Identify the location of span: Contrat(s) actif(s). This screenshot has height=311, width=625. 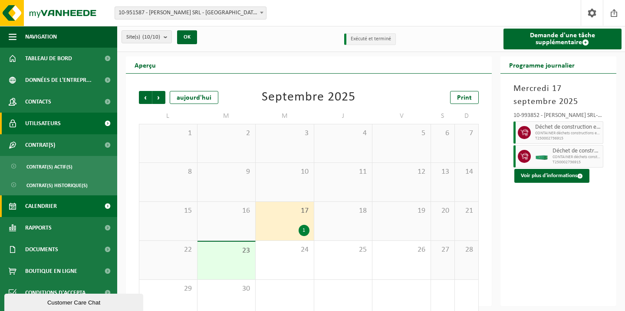
(49, 167).